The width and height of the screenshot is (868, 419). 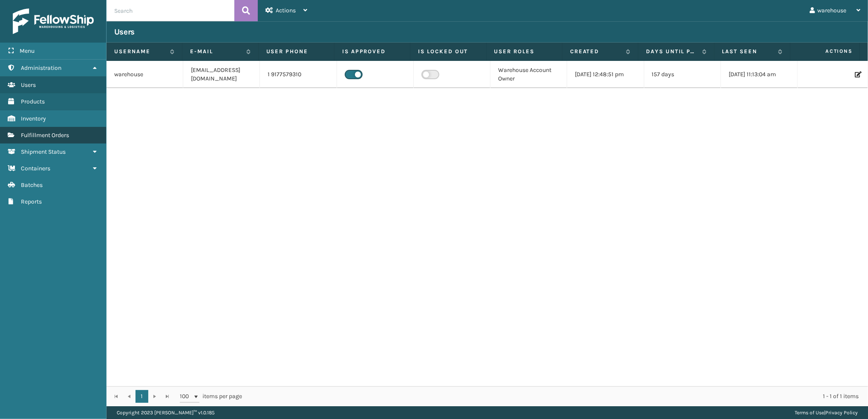 I want to click on a: Privacy Policy, so click(x=841, y=413).